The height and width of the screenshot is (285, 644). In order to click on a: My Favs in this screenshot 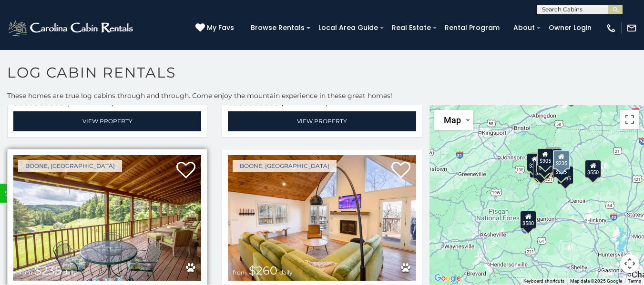, I will do `click(216, 28)`.